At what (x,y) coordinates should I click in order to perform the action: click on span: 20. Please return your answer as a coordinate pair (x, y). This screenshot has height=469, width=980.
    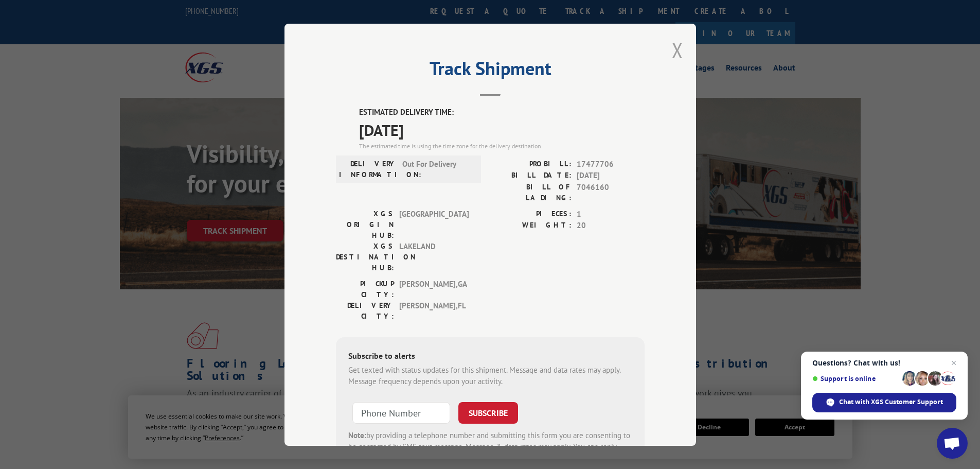
    Looking at the image, I should click on (610, 226).